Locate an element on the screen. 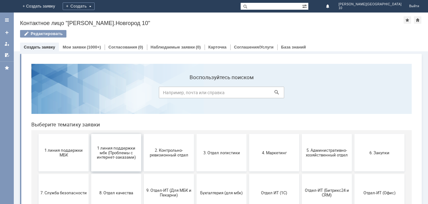  button: Франчайзинг is located at coordinates (90, 174).